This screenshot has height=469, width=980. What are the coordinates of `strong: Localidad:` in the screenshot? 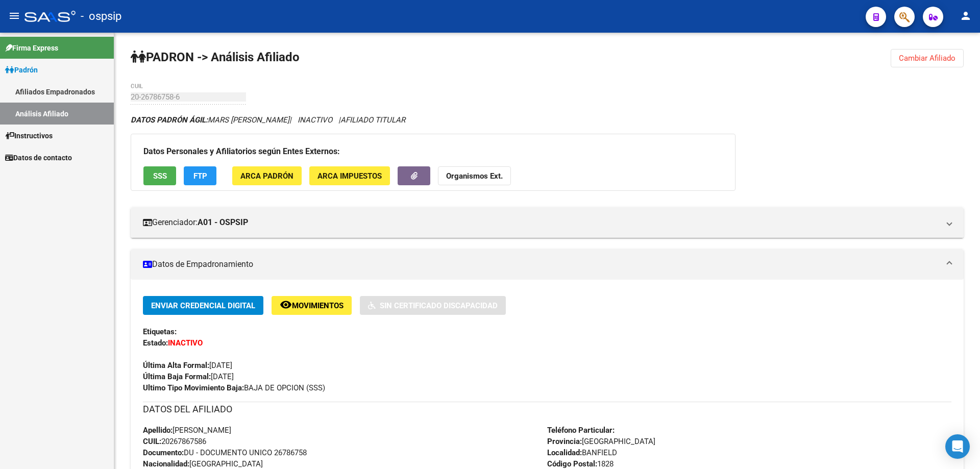 It's located at (565, 453).